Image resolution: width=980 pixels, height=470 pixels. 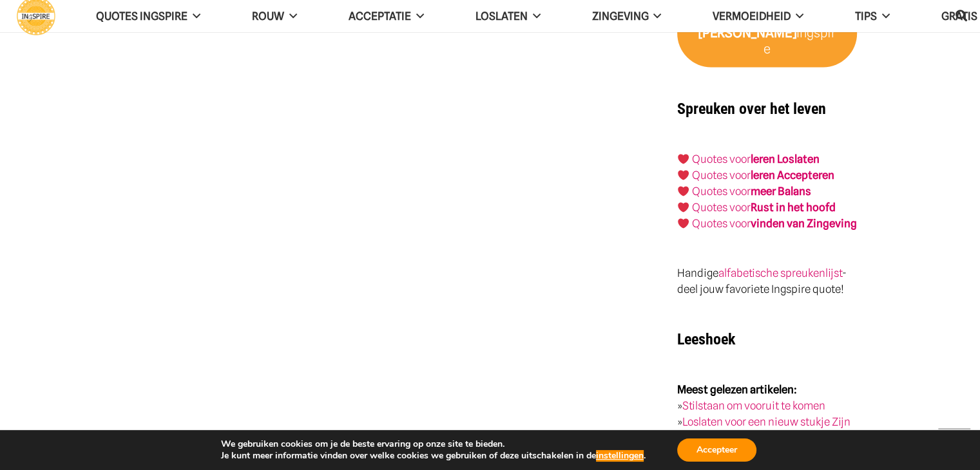 What do you see at coordinates (775, 224) in the screenshot?
I see `a: Quotes voorvinden van Zingeving` at bounding box center [775, 224].